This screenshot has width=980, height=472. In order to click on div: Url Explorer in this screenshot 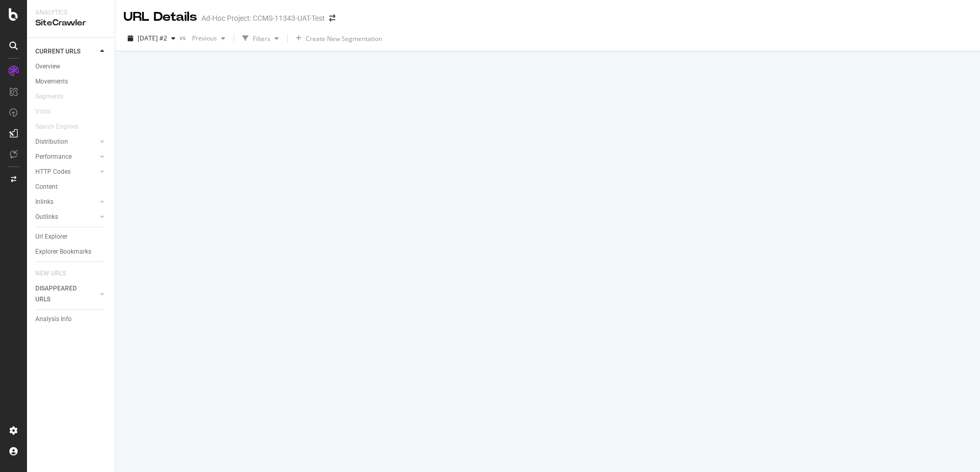, I will do `click(51, 237)`.